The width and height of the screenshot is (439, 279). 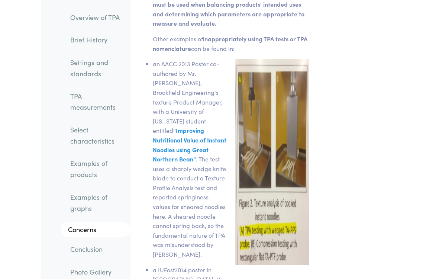 What do you see at coordinates (97, 249) in the screenshot?
I see `a: Conclusion` at bounding box center [97, 249].